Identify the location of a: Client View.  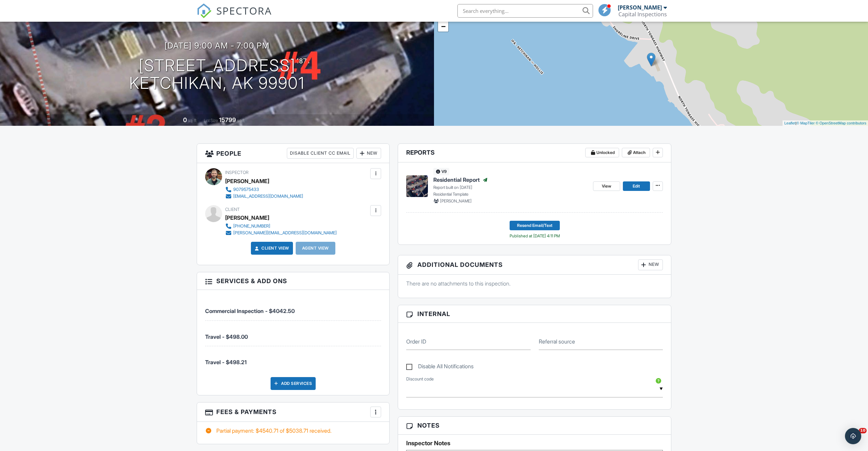
(272, 248).